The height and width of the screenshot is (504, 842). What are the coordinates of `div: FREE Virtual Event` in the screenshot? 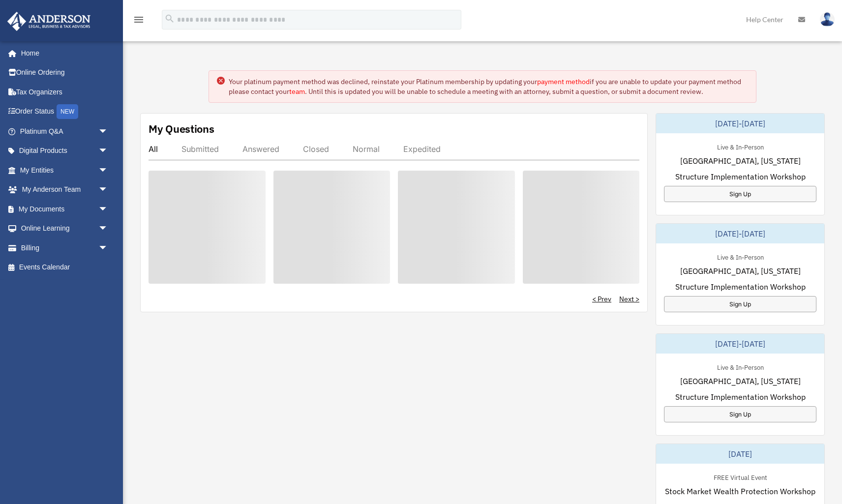 It's located at (740, 476).